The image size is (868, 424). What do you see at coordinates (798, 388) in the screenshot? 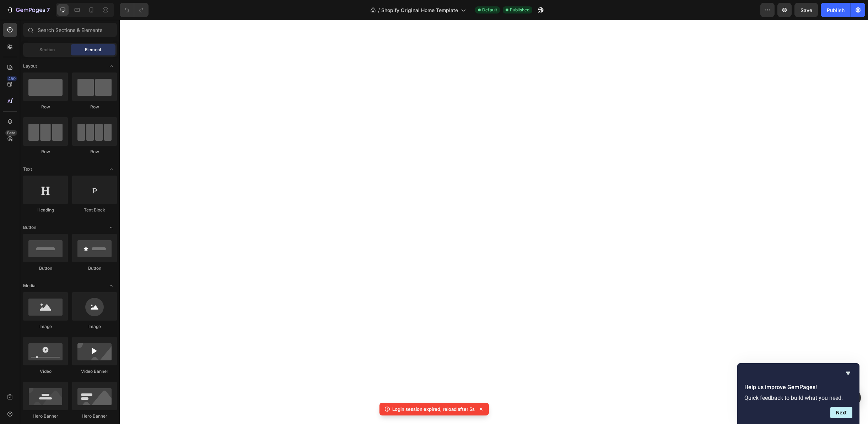
I see `h2: Help us improve GemPages!` at bounding box center [798, 388].